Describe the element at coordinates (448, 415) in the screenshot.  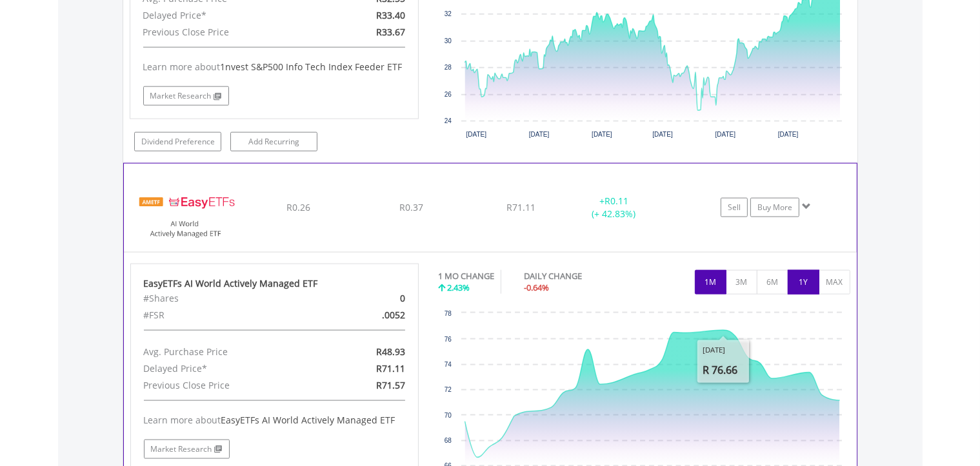
I see `text: 70` at that location.